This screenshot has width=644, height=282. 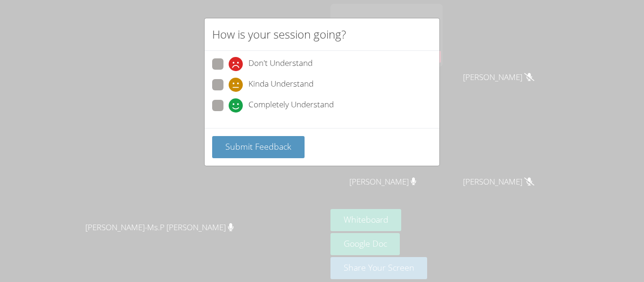 What do you see at coordinates (281, 85) in the screenshot?
I see `span: Kinda Understand` at bounding box center [281, 85].